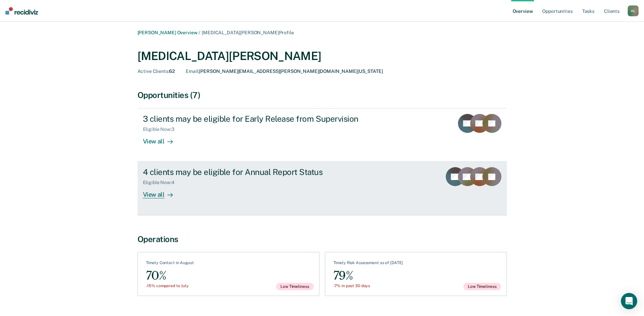 The image size is (644, 316). What do you see at coordinates (633, 11) in the screenshot?
I see `div: H L` at bounding box center [633, 11].